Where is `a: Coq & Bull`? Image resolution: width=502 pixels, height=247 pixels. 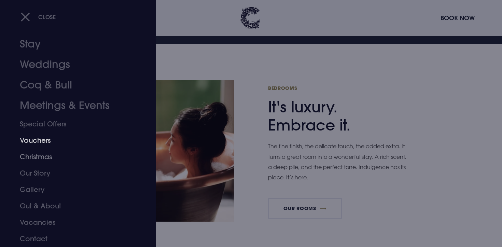 a: Coq & Bull is located at coordinates (74, 85).